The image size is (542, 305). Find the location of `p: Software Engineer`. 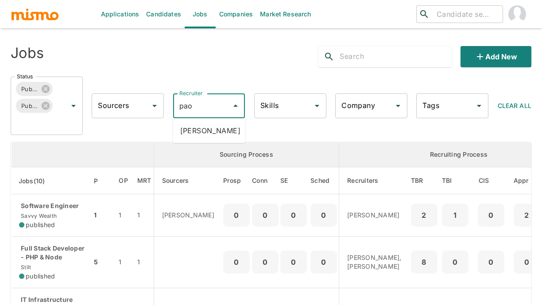

p: Software Engineer is located at coordinates (52, 206).